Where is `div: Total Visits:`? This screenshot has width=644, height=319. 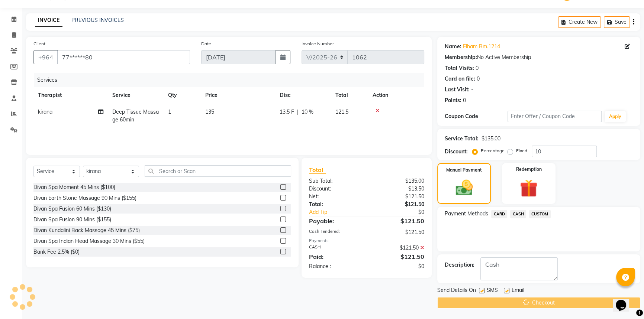
div: Total Visits: is located at coordinates (459, 68).